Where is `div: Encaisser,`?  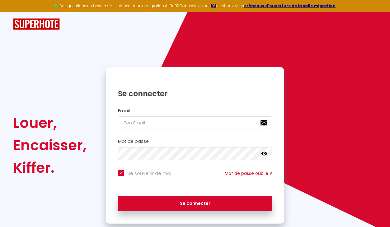 div: Encaisser, is located at coordinates (50, 145).